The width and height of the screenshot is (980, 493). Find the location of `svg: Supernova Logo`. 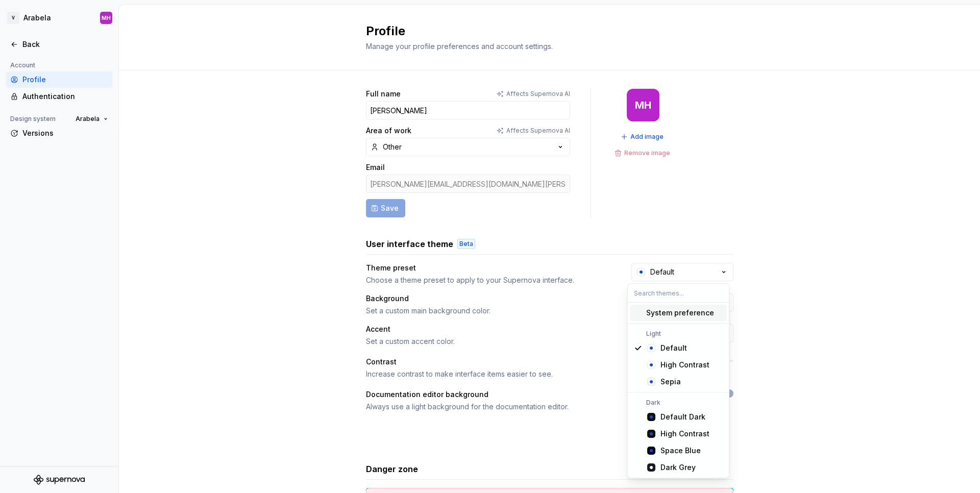

svg: Supernova Logo is located at coordinates (59, 480).